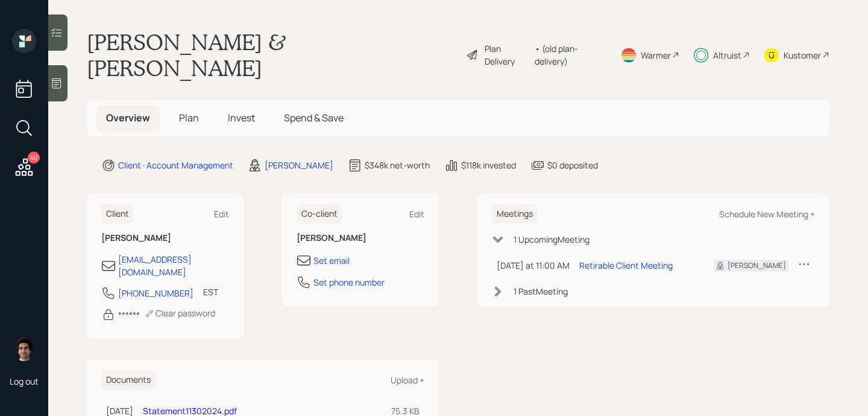 This screenshot has width=868, height=416. I want to click on div: Kustomer, so click(803, 55).